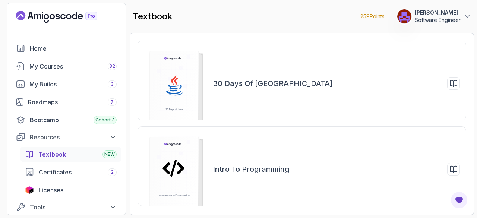 The image size is (477, 218). I want to click on a: builds, so click(66, 84).